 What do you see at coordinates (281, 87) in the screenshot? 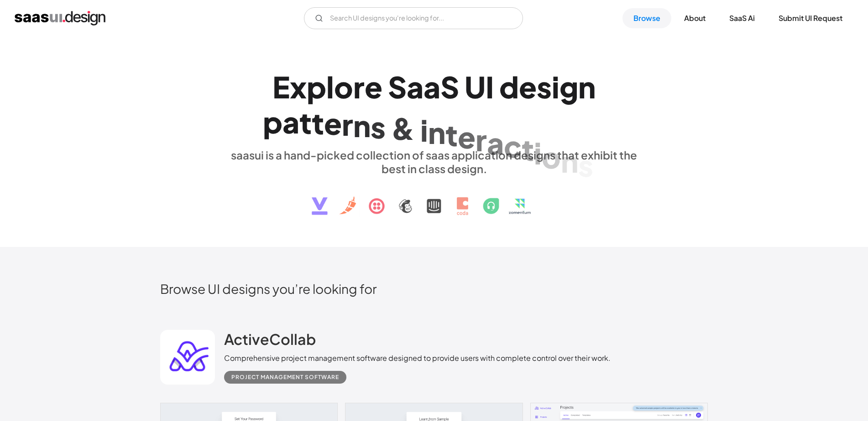
I see `div: E` at bounding box center [281, 87].